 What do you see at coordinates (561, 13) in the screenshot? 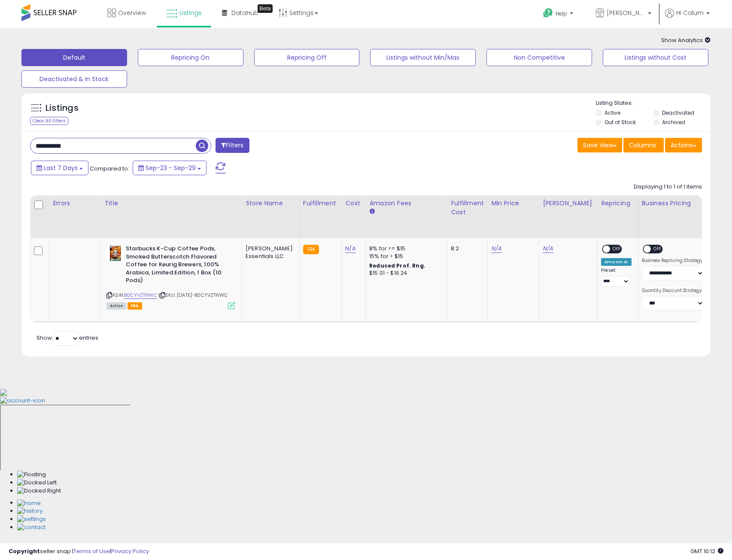
I see `span: Help` at bounding box center [561, 13].